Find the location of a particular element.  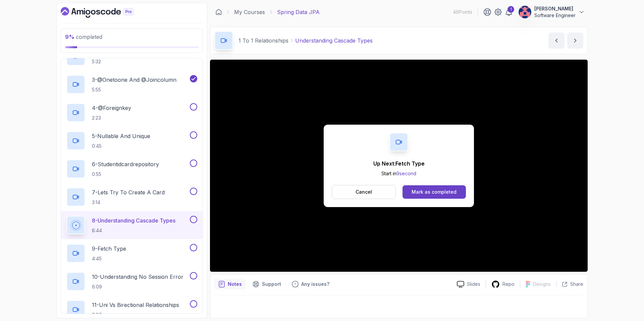

p: 3 - @Onetoone And @Joincolumn is located at coordinates (134, 80).